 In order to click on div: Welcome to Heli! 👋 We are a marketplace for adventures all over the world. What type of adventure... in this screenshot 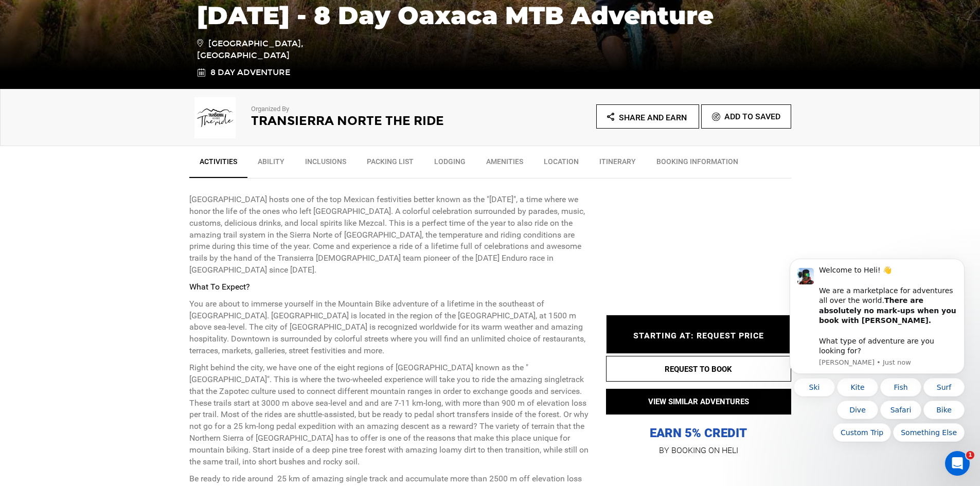, I will do `click(114, 121)`.